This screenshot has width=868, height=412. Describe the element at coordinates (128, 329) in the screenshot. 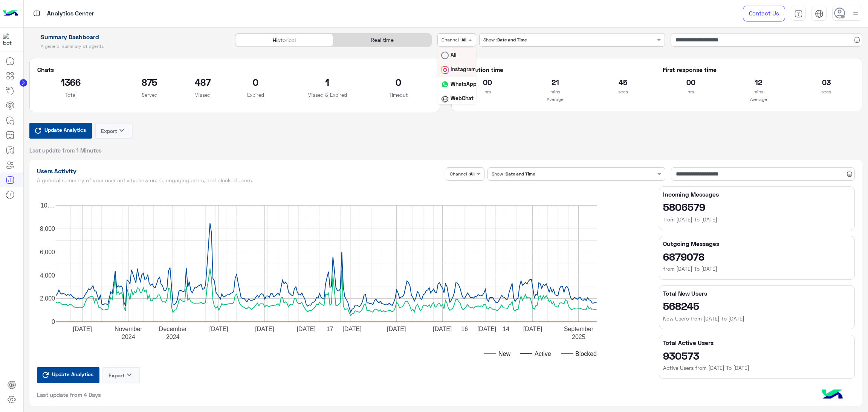

I see `text: November` at that location.